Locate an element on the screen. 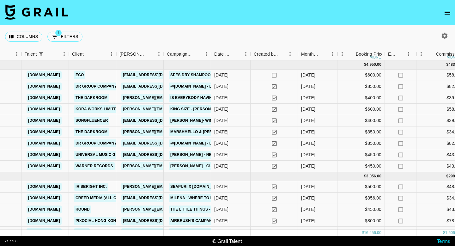  div: $800.00 is located at coordinates (361, 221).